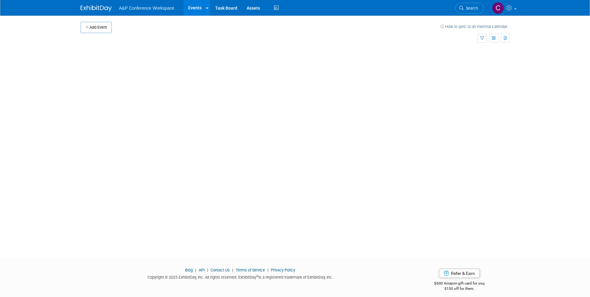 The width and height of the screenshot is (590, 297). I want to click on div: $150 off for them., so click(459, 288).